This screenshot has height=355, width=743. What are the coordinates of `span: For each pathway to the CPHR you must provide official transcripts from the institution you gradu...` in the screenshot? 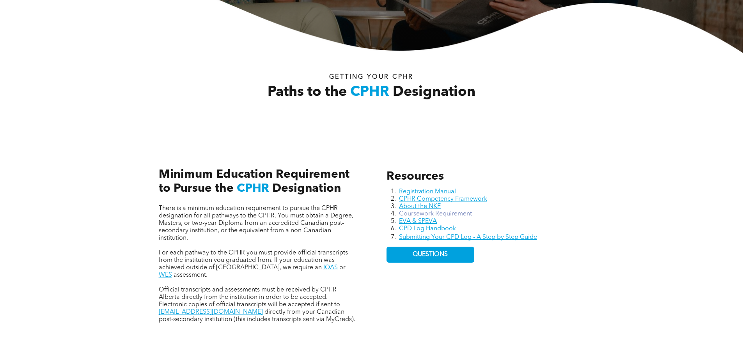 It's located at (253, 261).